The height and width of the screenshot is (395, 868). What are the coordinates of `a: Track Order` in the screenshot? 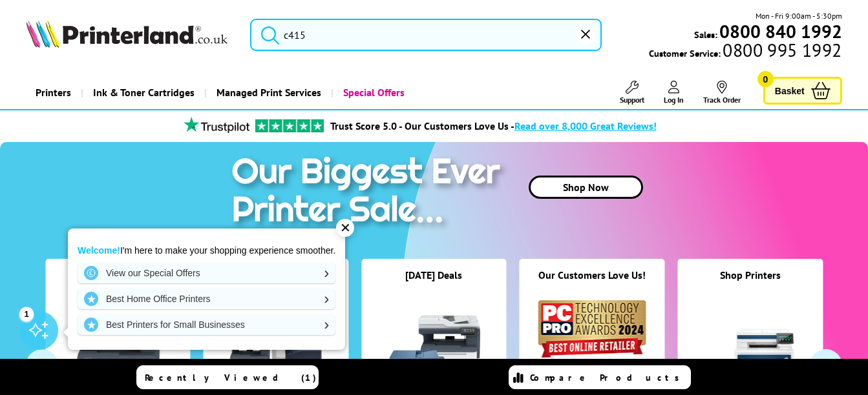 It's located at (722, 93).